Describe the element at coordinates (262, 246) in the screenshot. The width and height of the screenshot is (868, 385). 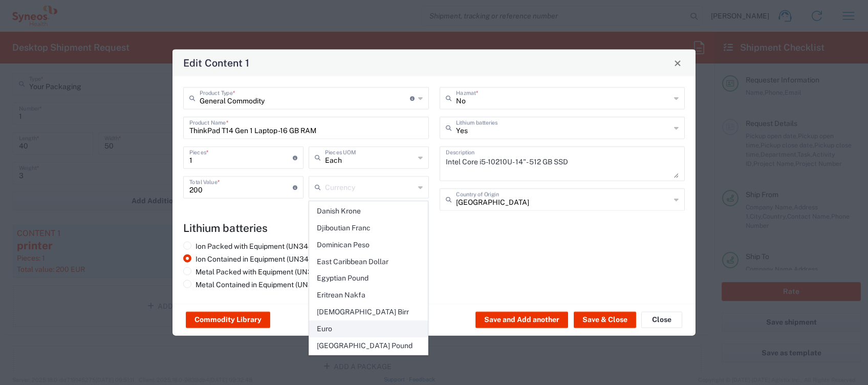
I see `label: Ion Packed with Equipment (UN3481, PI966)` at that location.